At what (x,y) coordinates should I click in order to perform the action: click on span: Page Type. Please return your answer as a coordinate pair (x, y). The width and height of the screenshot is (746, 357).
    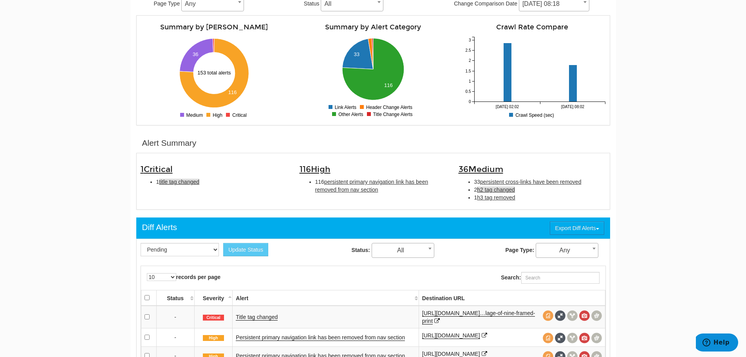
    Looking at the image, I should click on (167, 4).